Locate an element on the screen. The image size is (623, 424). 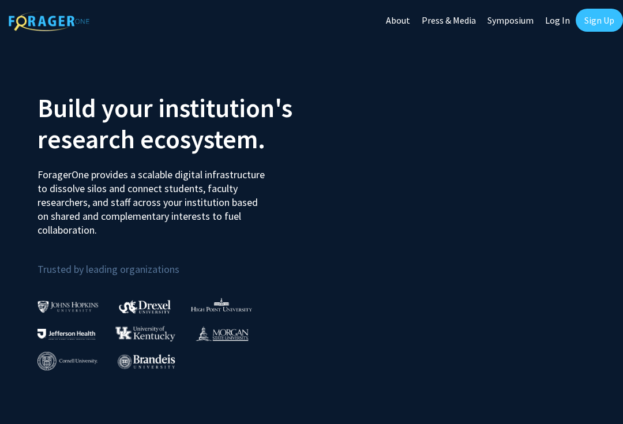
p: Trusted by leading organizations is located at coordinates (170, 262).